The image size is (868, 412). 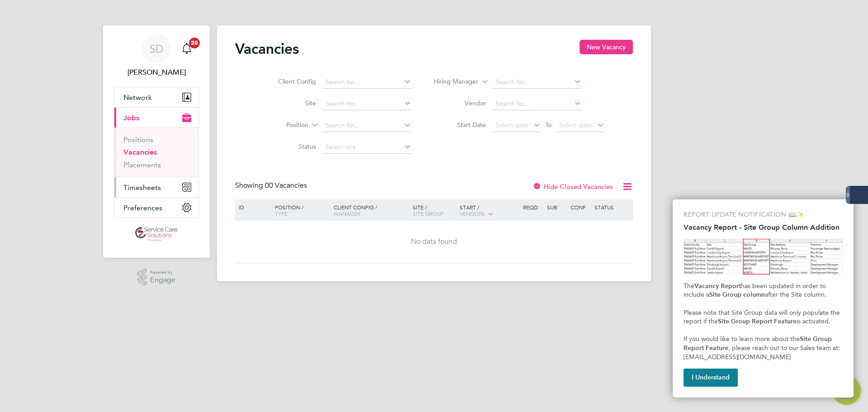 What do you see at coordinates (157, 141) in the screenshot?
I see `nav: Main navigation` at bounding box center [157, 141].